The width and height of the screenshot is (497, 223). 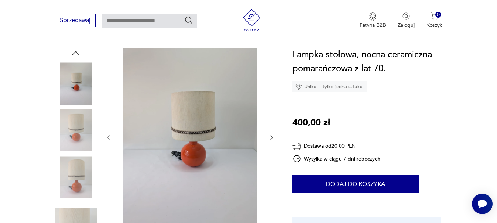 I want to click on h1: Lampka stołowa, nocna ceramiczna pomarańczowa z lat 70., so click(x=370, y=62).